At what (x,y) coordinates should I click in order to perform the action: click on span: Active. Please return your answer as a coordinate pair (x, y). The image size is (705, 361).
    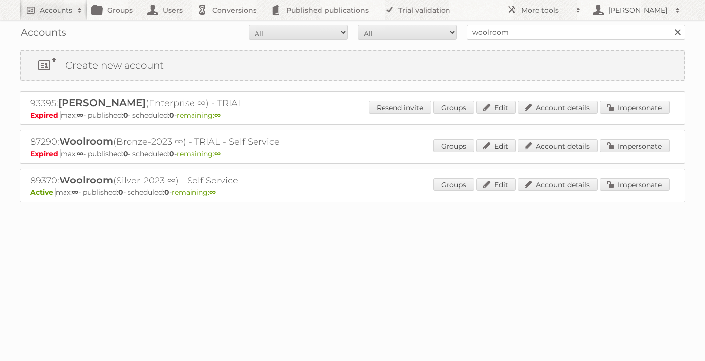
    Looking at the image, I should click on (43, 193).